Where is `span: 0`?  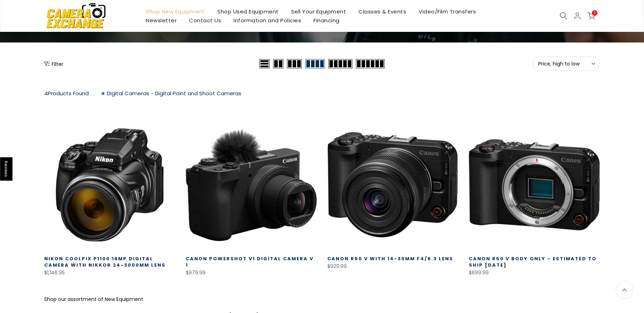 span: 0 is located at coordinates (595, 13).